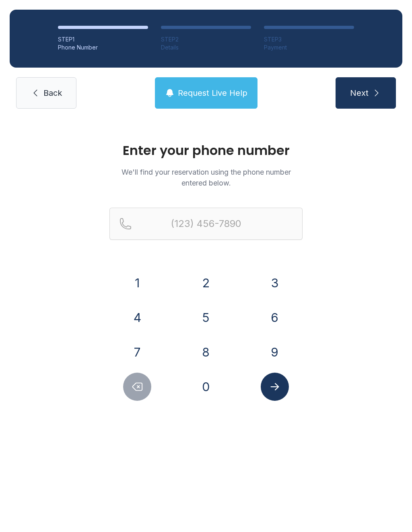  I want to click on button: Delete number, so click(137, 387).